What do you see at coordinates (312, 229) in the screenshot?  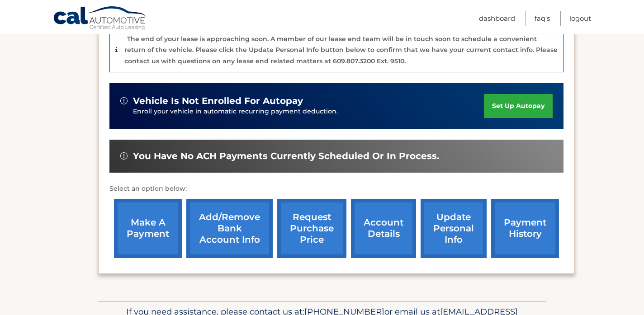 I see `a: request purchase price` at bounding box center [312, 229].